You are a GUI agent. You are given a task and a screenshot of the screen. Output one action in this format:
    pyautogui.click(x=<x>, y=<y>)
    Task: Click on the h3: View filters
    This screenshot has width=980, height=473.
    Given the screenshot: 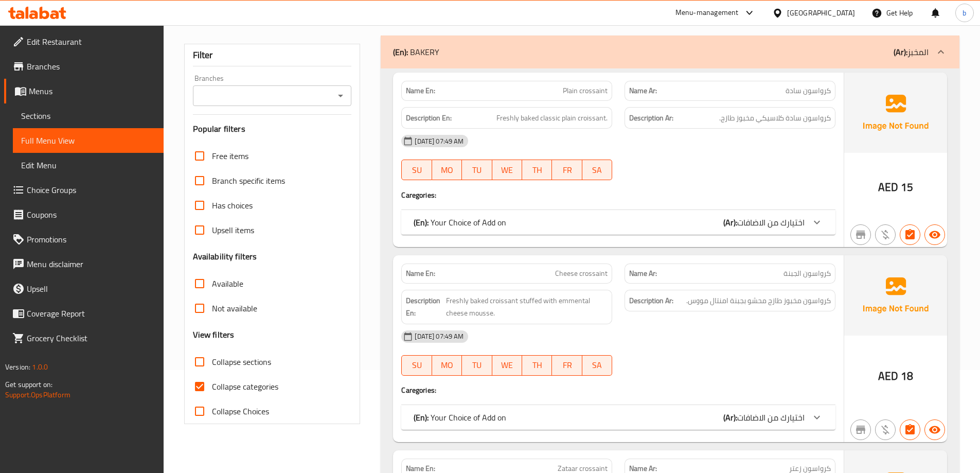 What is the action you would take?
    pyautogui.click(x=214, y=334)
    